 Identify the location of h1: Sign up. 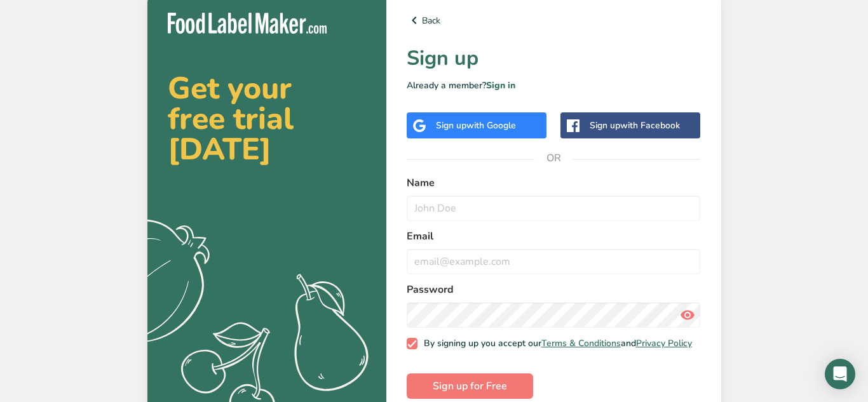
(553, 58).